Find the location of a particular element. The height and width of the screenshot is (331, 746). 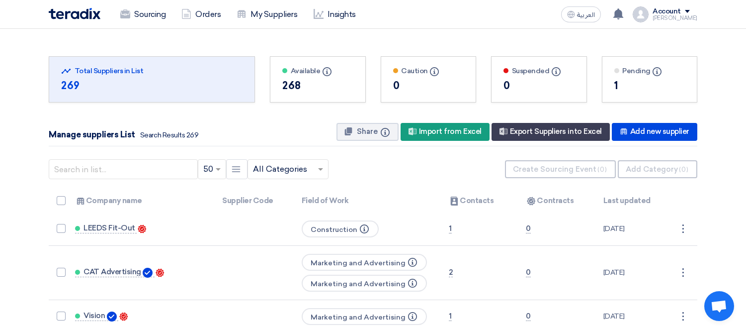

button: Create Sourcing Event(0) is located at coordinates (560, 169).